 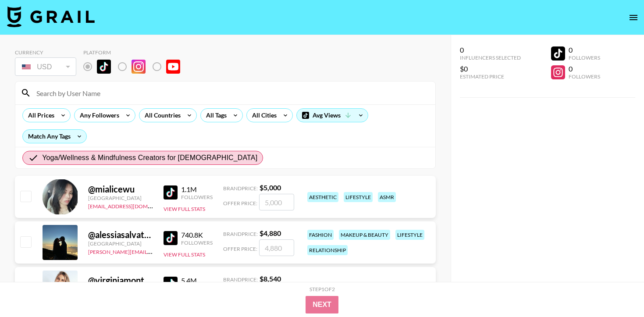 I want to click on div: List locked to TikTok., so click(x=135, y=67).